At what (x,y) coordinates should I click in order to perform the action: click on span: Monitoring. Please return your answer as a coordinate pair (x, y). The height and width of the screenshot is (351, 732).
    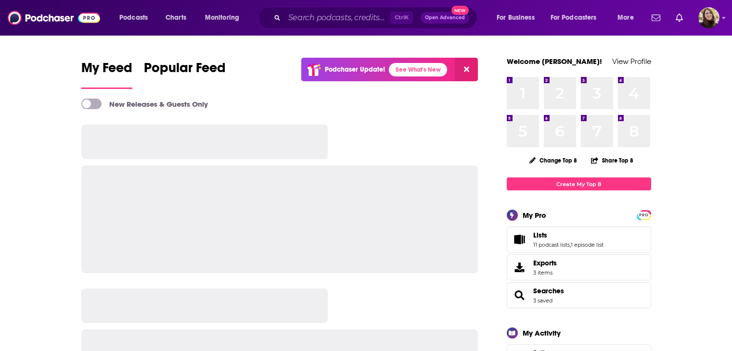
    Looking at the image, I should click on (222, 18).